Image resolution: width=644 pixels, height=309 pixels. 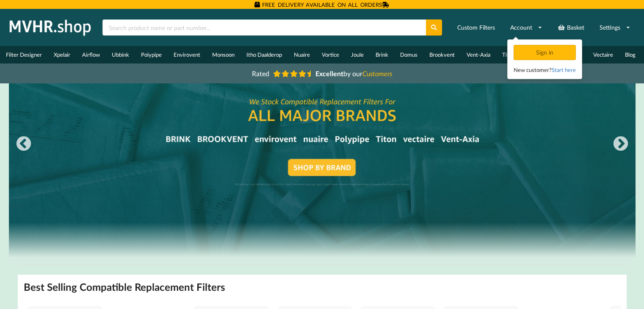 What do you see at coordinates (187, 55) in the screenshot?
I see `a: Envirovent` at bounding box center [187, 55].